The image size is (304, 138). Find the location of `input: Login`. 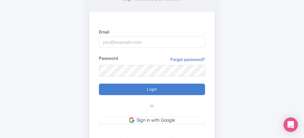

input: Login is located at coordinates (152, 89).